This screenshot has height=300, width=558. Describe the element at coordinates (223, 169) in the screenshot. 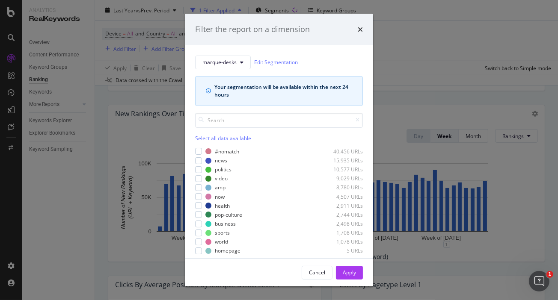

I see `div: politics` at that location.